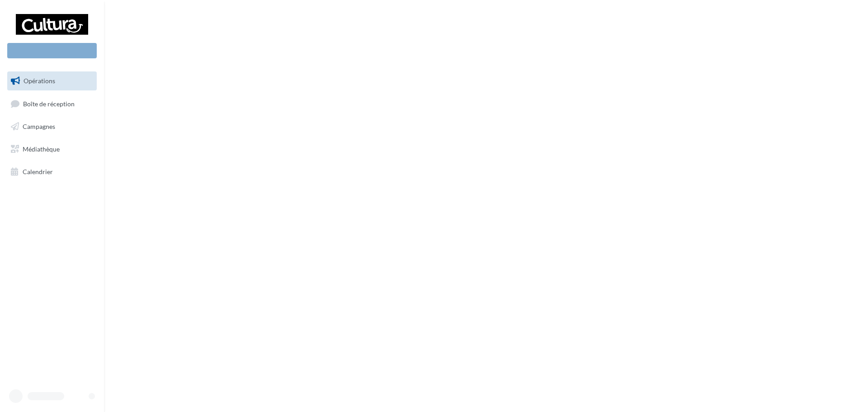  What do you see at coordinates (52, 127) in the screenshot?
I see `a: Campagnes` at bounding box center [52, 127].